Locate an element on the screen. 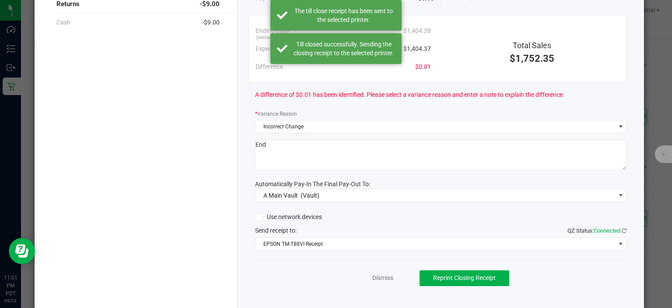 The width and height of the screenshot is (672, 308). span: Ending Cash is located at coordinates (273, 31).